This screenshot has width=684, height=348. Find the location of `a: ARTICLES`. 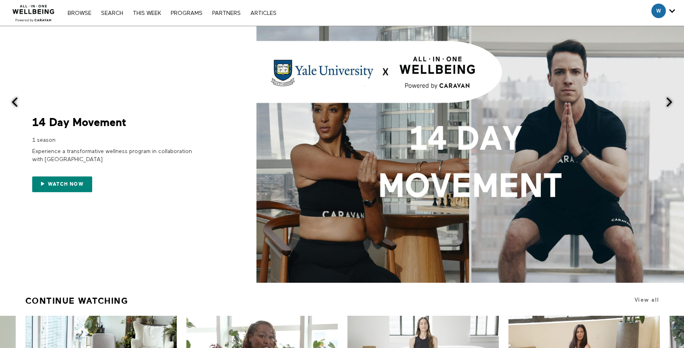

a: ARTICLES is located at coordinates (263, 13).